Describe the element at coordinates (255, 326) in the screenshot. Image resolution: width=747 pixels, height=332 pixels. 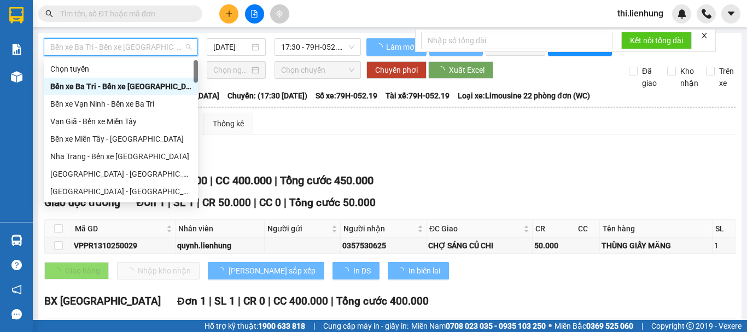
I see `span: Hỗ trợ kỹ thuật:` at that location.